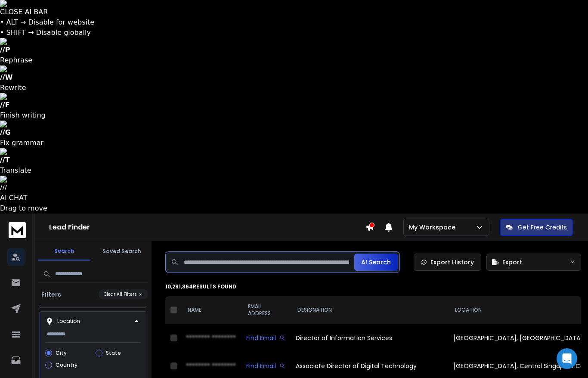 The width and height of the screenshot is (588, 378). I want to click on div: Open Intercom Messenger, so click(567, 359).